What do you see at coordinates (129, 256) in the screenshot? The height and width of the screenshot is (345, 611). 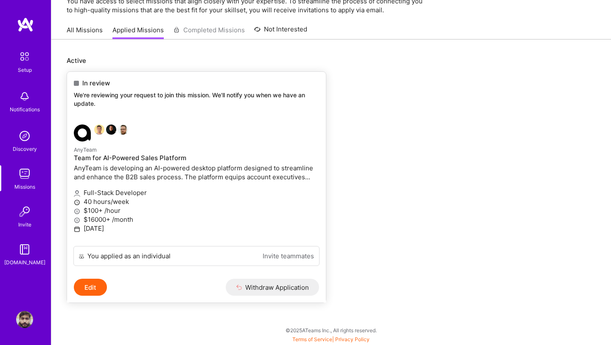 I see `div: You applied as an individual` at bounding box center [129, 256].